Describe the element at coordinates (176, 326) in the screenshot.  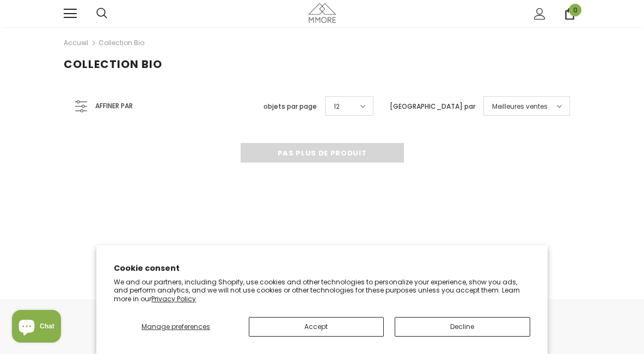
I see `span: Manage preferences` at that location.